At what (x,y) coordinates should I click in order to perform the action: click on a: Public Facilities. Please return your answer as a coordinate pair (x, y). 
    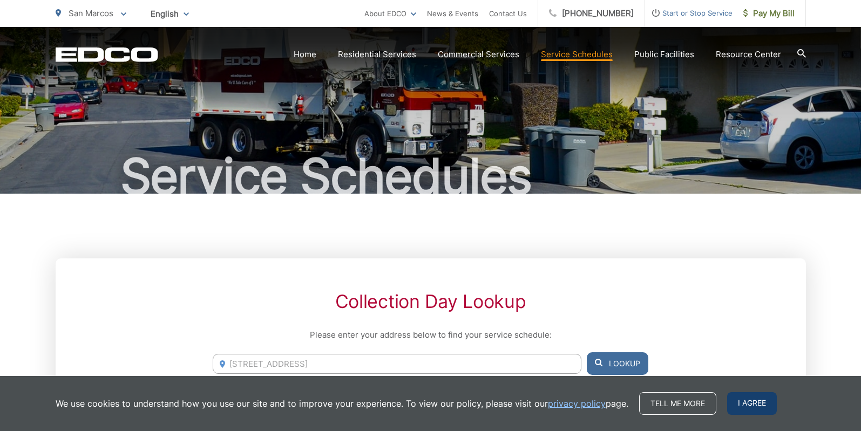
    Looking at the image, I should click on (664, 55).